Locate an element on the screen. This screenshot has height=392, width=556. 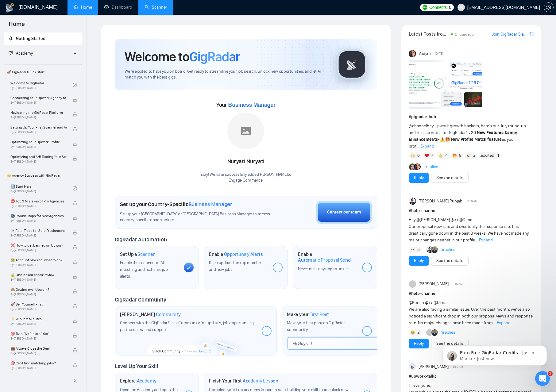
code: 1.26 is located at coordinates (471, 133).